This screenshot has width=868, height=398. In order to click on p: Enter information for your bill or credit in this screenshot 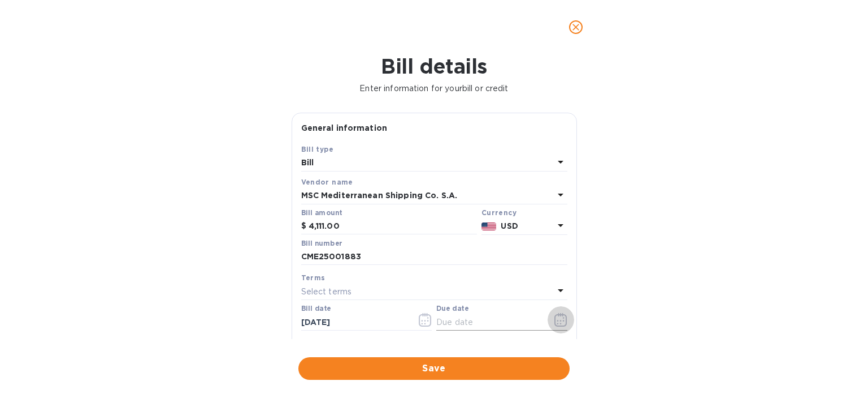, I will do `click(434, 88)`.